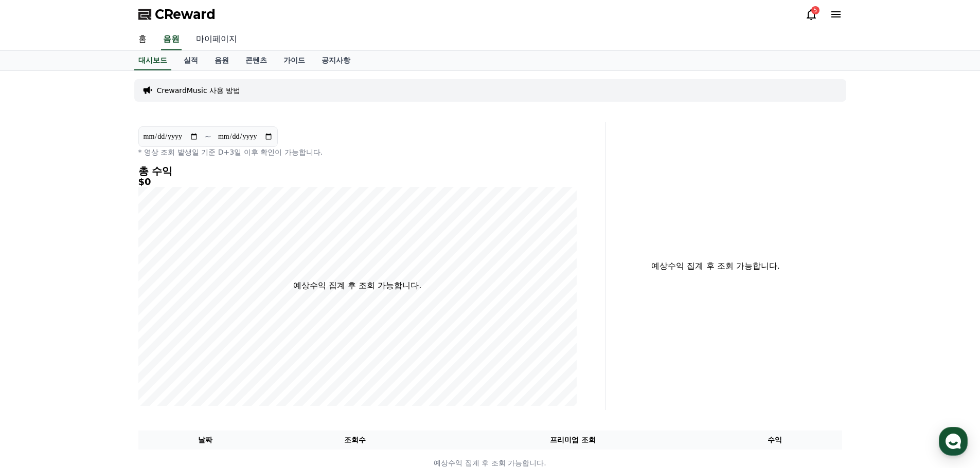 The height and width of the screenshot is (468, 980). I want to click on th: 수익, so click(775, 440).